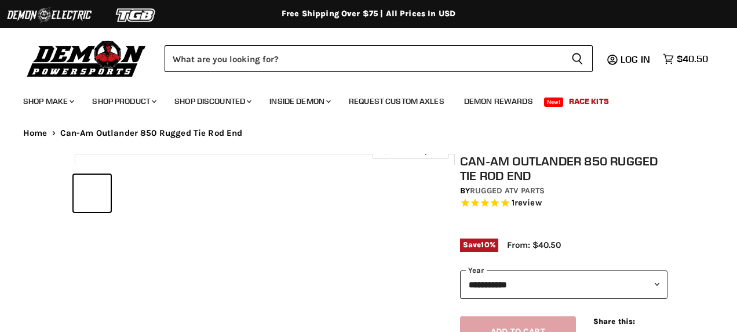 The height and width of the screenshot is (332, 737). I want to click on span: New!, so click(554, 102).